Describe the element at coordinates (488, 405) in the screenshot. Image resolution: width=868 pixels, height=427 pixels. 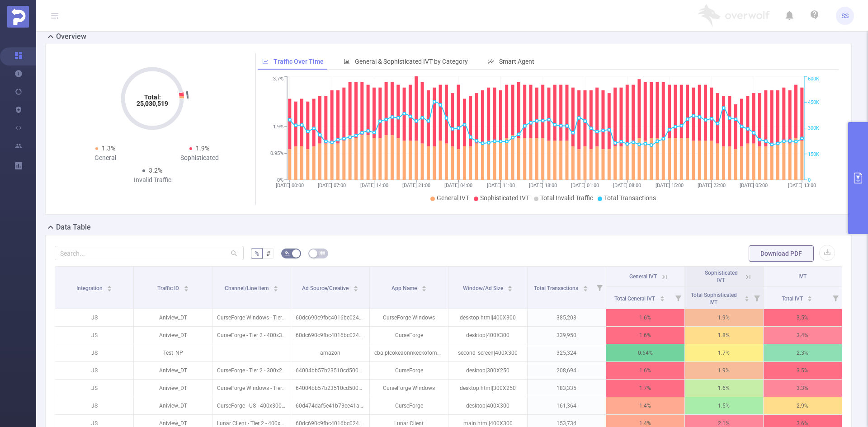
I see `p: desktop|400X300` at that location.